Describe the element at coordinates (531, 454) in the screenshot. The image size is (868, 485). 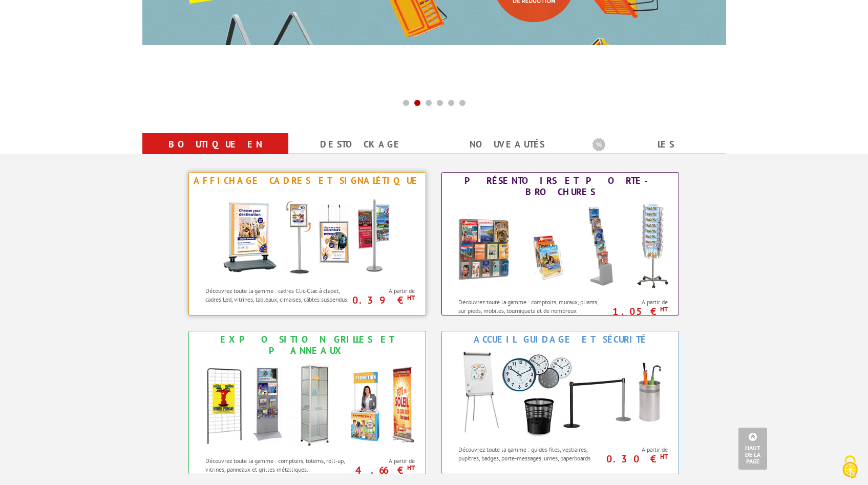
I see `p: Découvrez toute la gamme : guides files, vestiaires, pupitres, badges, porte-messages, urnes, pap...` at that location.